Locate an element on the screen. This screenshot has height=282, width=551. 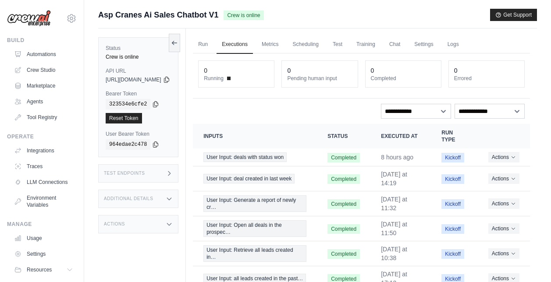
a: Test is located at coordinates (337, 45).